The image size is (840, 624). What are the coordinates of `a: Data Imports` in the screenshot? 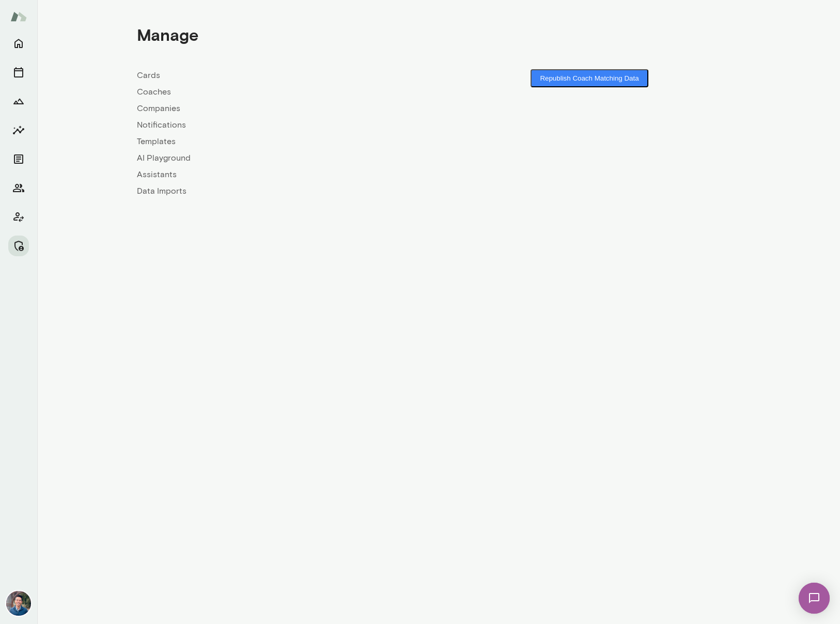 It's located at (288, 191).